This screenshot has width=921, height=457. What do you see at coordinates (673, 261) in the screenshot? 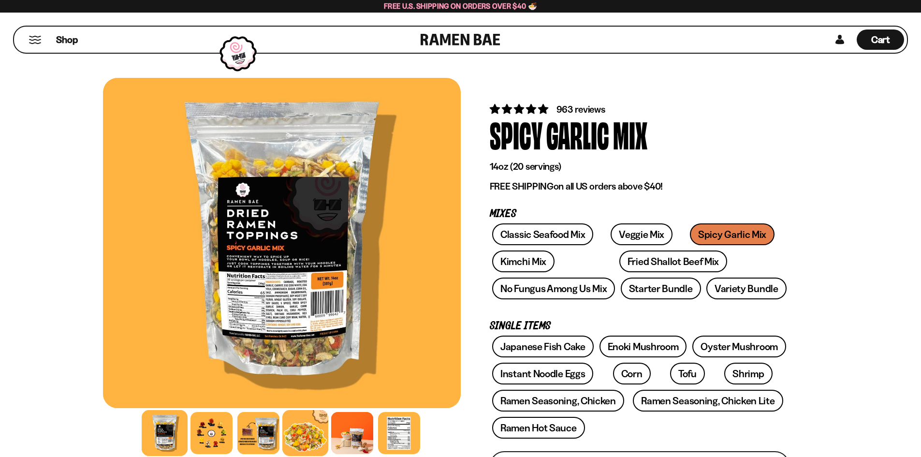
I see `a: Fried Shallot Beef Mix` at bounding box center [673, 261].